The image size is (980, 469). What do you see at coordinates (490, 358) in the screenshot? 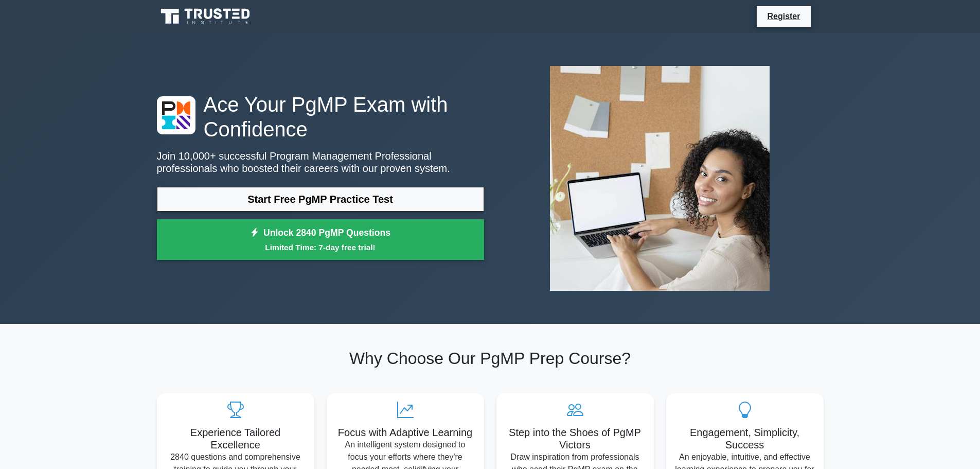
I see `h2: Why Choose Our PgMP Prep Course?` at bounding box center [490, 358].